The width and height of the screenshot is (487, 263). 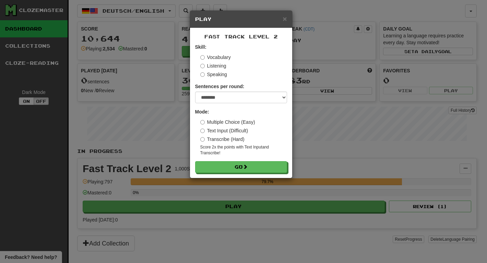 I want to click on label: Vocabulary, so click(x=215, y=57).